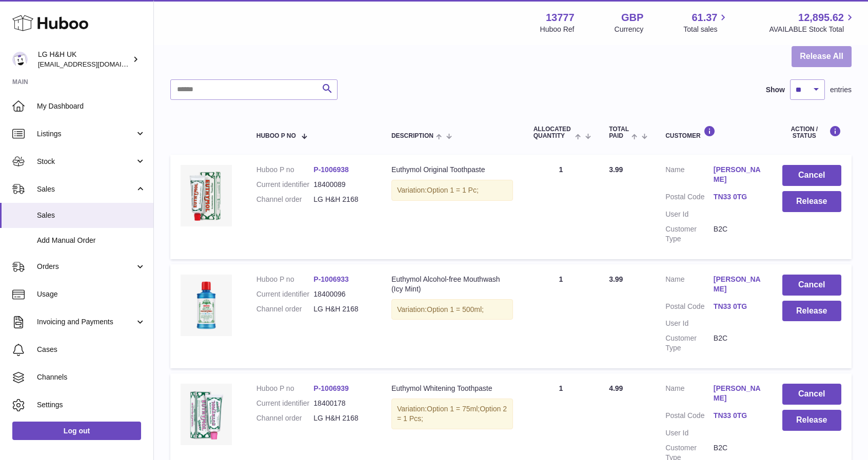 This screenshot has height=460, width=868. Describe the element at coordinates (840, 90) in the screenshot. I see `span: entries` at that location.